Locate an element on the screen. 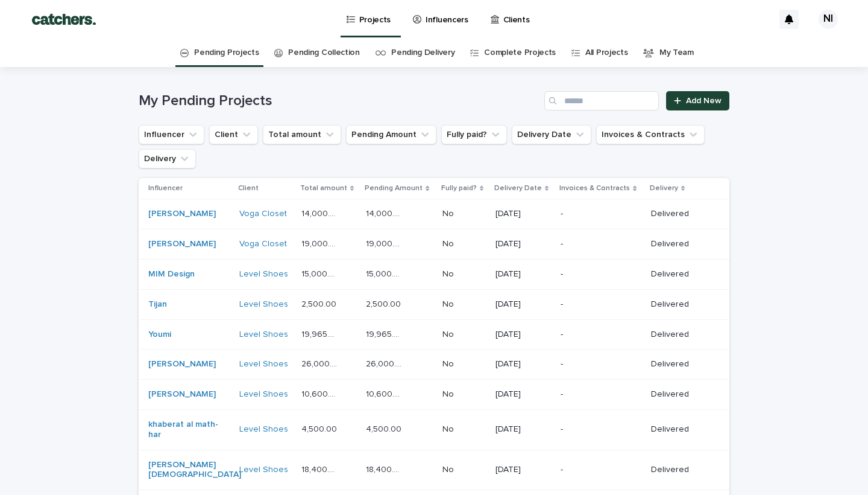  p: Fully paid? is located at coordinates (459, 188).